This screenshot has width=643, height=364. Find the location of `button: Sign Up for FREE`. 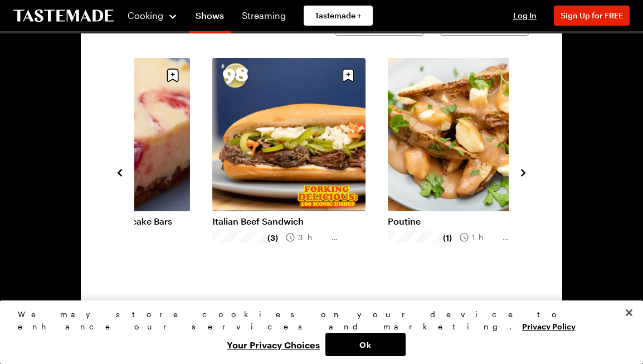

button: Sign Up for FREE is located at coordinates (591, 16).